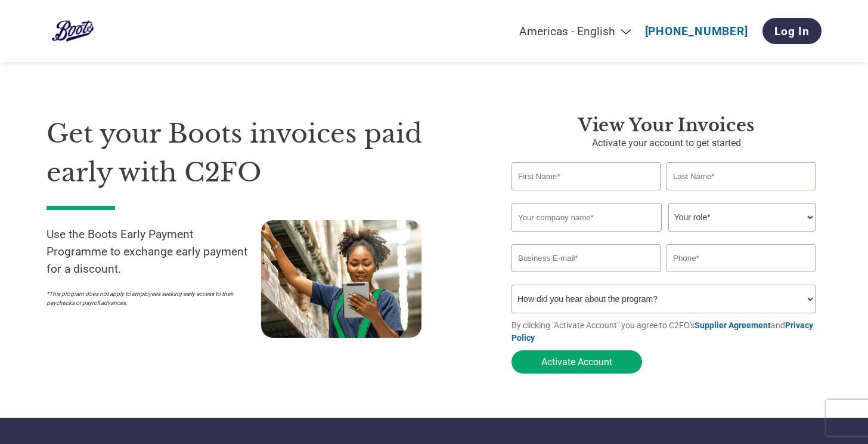 The image size is (868, 444). What do you see at coordinates (586, 217) in the screenshot?
I see `input: Your company name*` at bounding box center [586, 217].